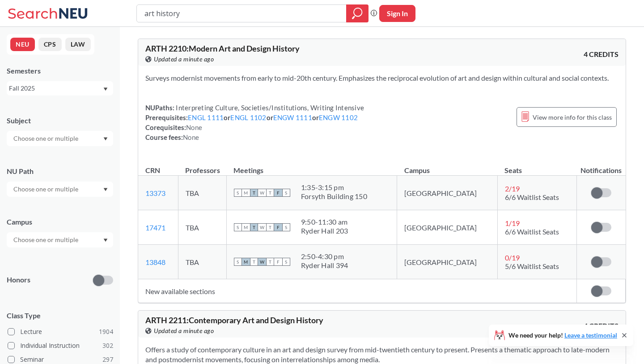  What do you see at coordinates (572, 117) in the screenshot?
I see `span: View more info for this class` at bounding box center [572, 117].